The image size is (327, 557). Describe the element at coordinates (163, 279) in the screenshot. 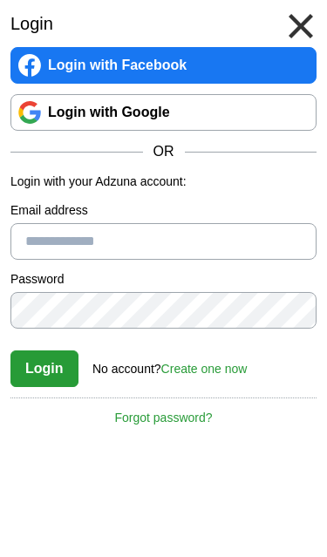

I see `label: Password` at that location.